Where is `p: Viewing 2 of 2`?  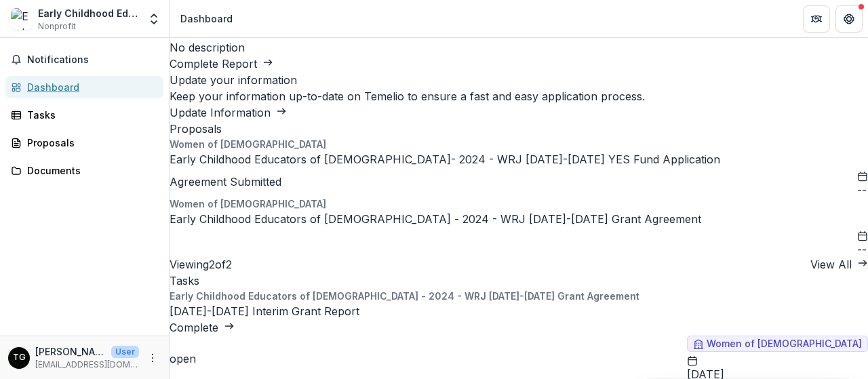 p: Viewing 2 of 2 is located at coordinates (200, 265).